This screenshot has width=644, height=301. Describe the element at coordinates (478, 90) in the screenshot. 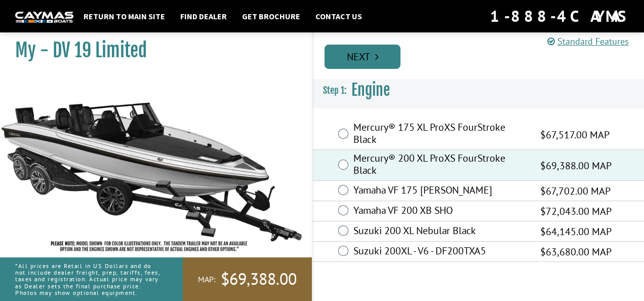

I see `h3: Engine` at that location.